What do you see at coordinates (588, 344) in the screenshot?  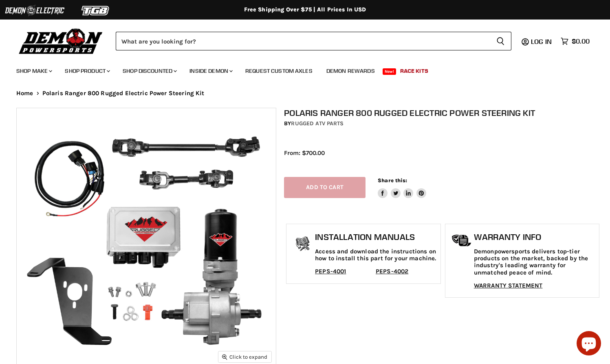 I see `inbox-online-store-chat: Shopify online store chat` at bounding box center [588, 344].